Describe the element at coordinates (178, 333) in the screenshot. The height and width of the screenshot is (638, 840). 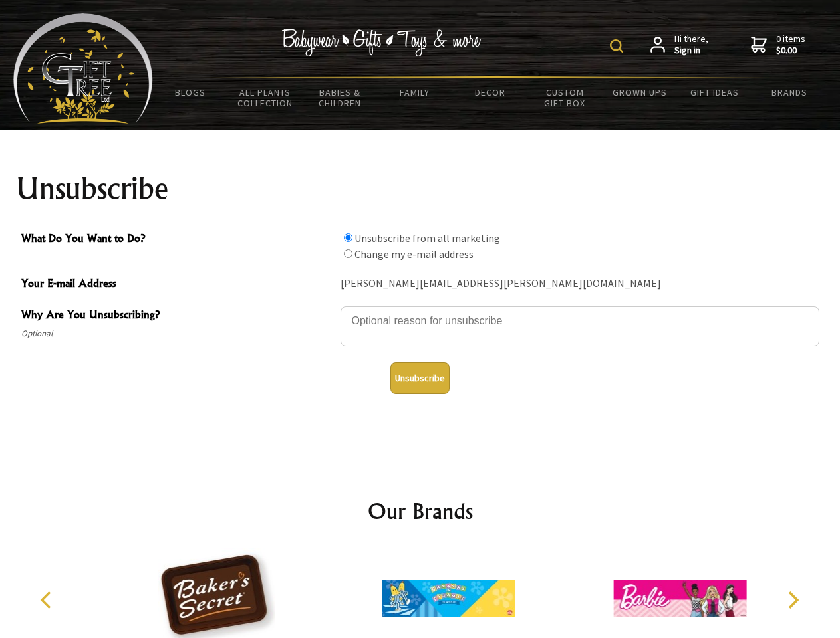
I see `span: Optional` at that location.